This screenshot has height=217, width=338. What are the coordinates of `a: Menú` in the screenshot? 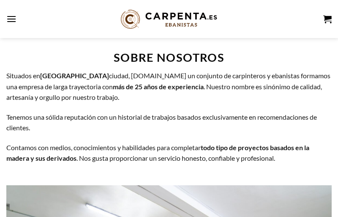 It's located at (11, 19).